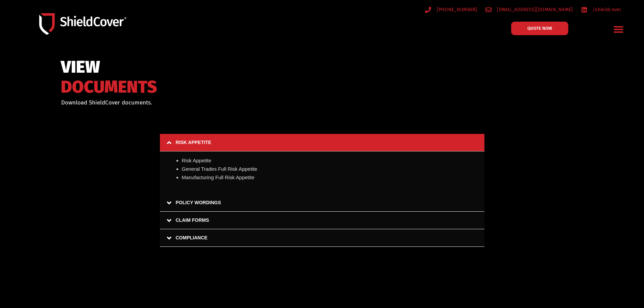 The image size is (644, 308). What do you see at coordinates (322, 220) in the screenshot?
I see `a: CLAIM FORMS` at bounding box center [322, 220].